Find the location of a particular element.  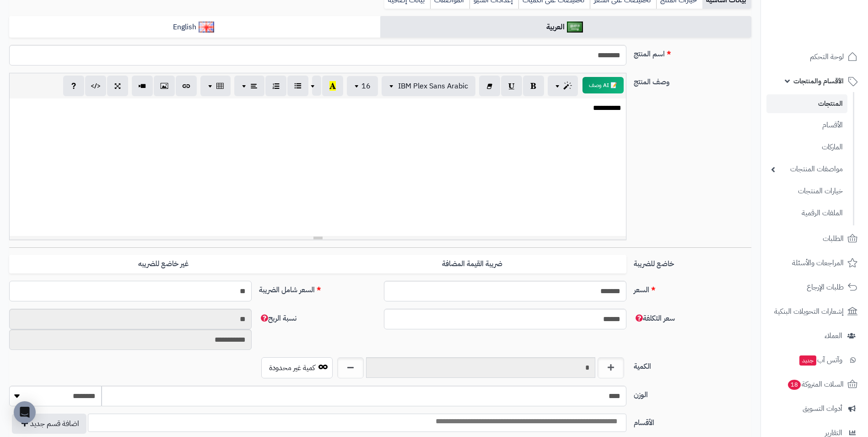

span: سعر التكلفة is located at coordinates (655, 318).